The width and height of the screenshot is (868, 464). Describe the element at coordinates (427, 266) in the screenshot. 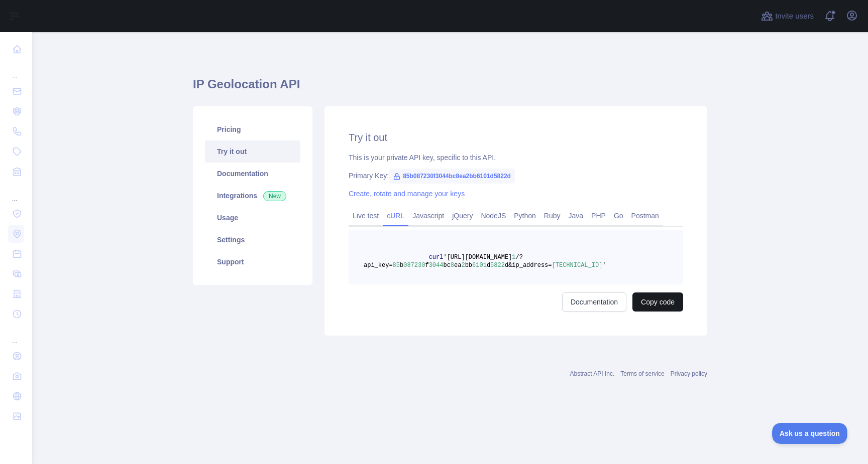

I see `span: f` at that location.